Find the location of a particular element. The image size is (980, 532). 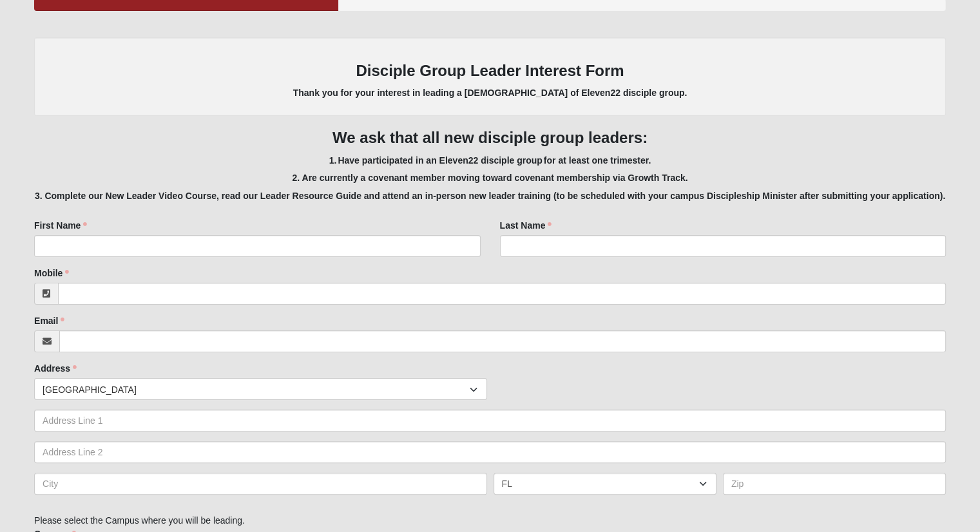

label: Last Name is located at coordinates (526, 225).